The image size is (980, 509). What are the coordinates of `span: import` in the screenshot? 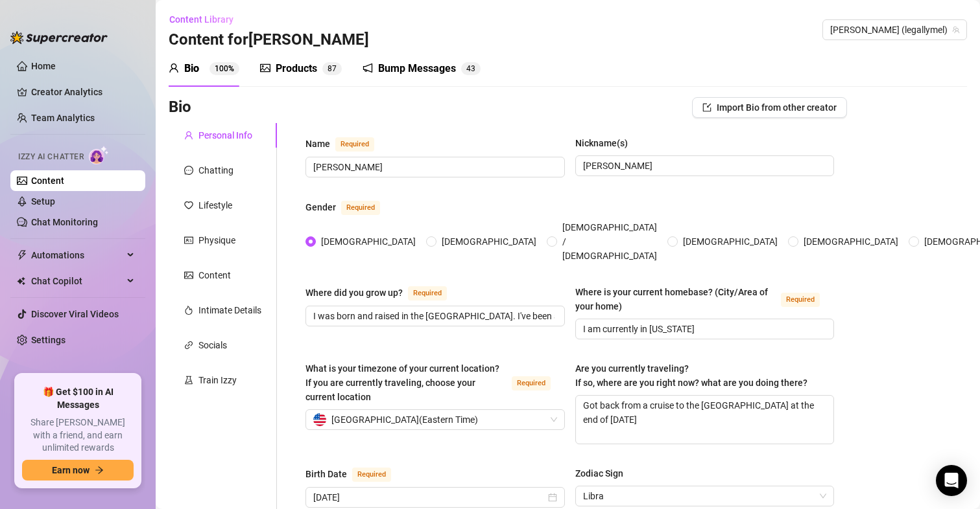 It's located at (707, 107).